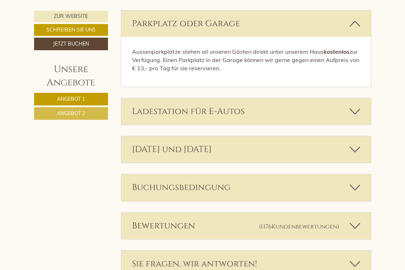 The image size is (405, 270). Describe the element at coordinates (71, 44) in the screenshot. I see `a: Jetzt buchen` at that location.